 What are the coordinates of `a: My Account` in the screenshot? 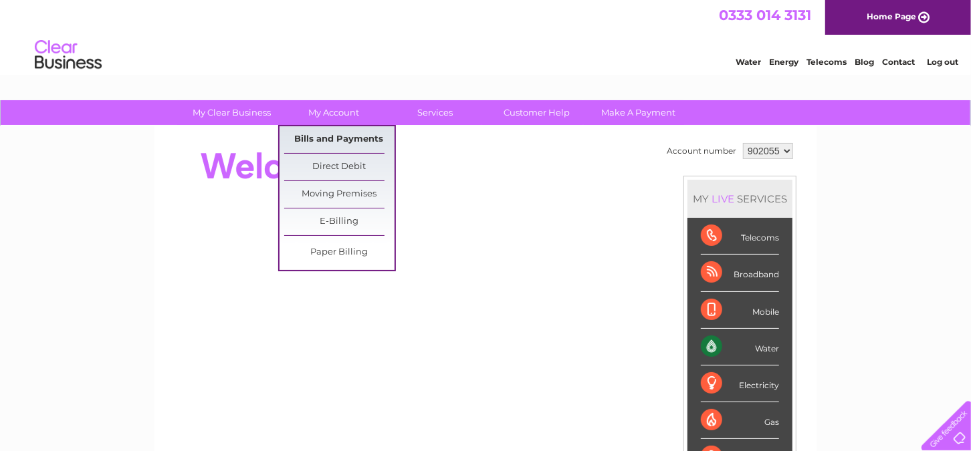 It's located at (334, 112).